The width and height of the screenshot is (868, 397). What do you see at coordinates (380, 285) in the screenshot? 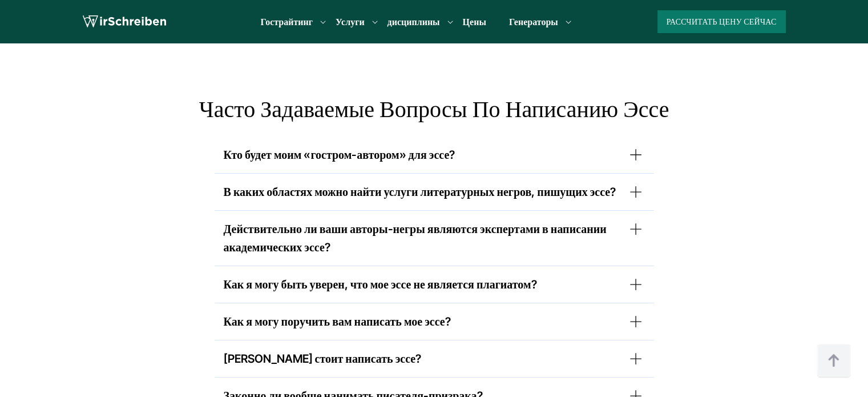
I see `font: Как я могу быть уверен, что мое эссе не является плагиатом?` at bounding box center [380, 285].